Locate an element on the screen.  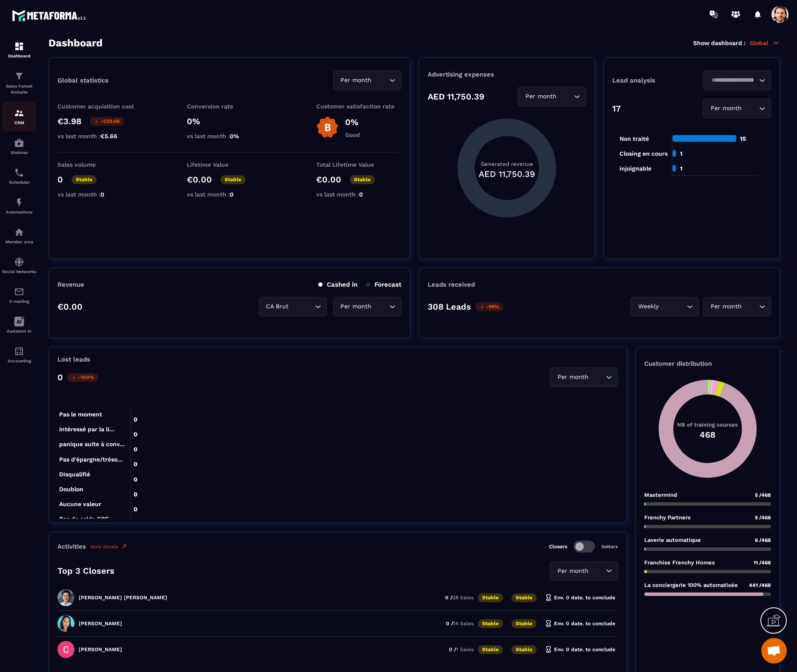
p: Laverie automatique is located at coordinates (672, 539).